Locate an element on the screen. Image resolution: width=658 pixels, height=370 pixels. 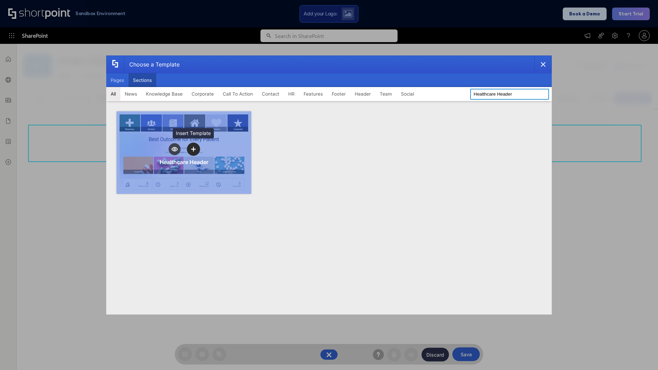
button: Social is located at coordinates (407, 94).